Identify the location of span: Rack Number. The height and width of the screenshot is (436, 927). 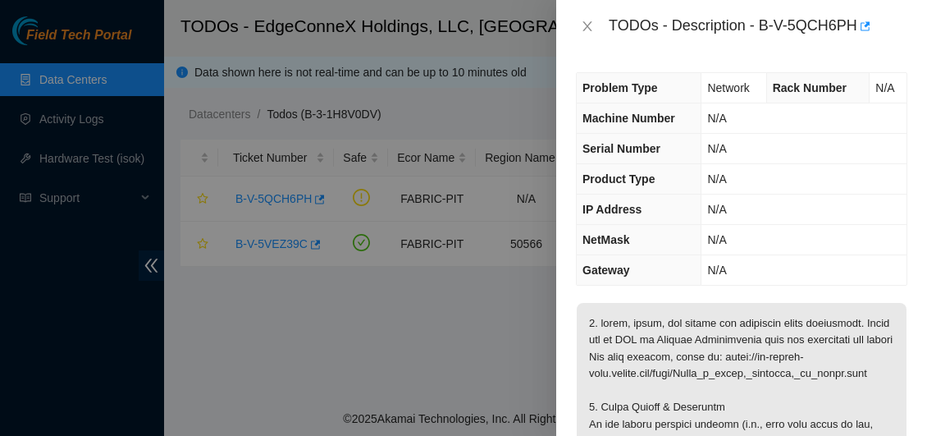
(810, 88).